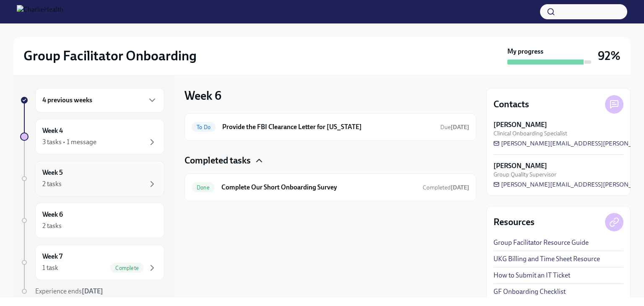 Image resolution: width=644 pixels, height=306 pixels. What do you see at coordinates (511, 104) in the screenshot?
I see `h4: Contacts` at bounding box center [511, 104].